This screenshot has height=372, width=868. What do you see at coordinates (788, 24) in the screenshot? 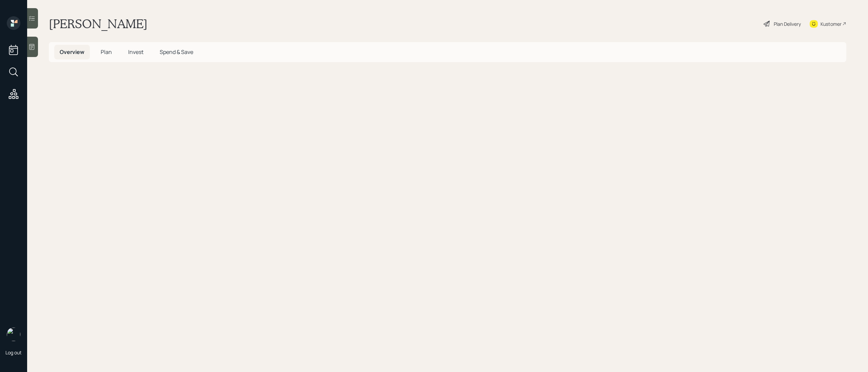
I see `div: Plan Delivery` at bounding box center [788, 24].